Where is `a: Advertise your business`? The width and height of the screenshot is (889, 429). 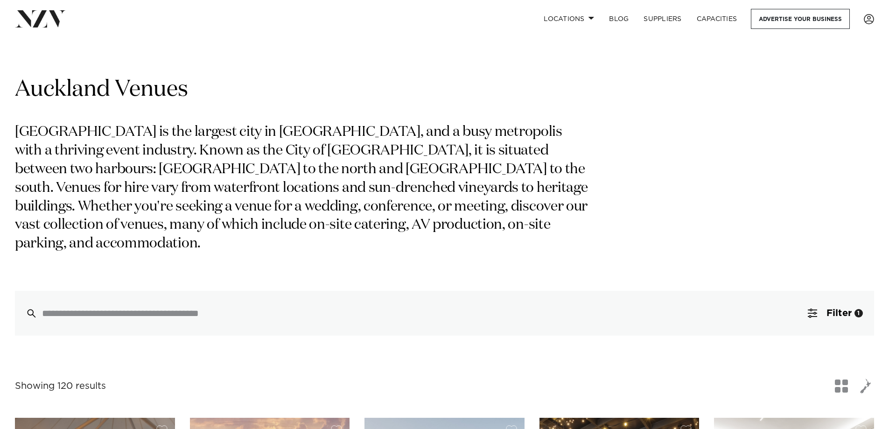
a: Advertise your business is located at coordinates (801, 19).